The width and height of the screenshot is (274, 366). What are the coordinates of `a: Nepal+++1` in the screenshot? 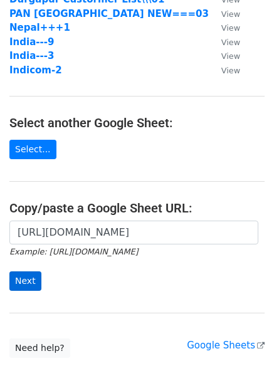 It's located at (39, 28).